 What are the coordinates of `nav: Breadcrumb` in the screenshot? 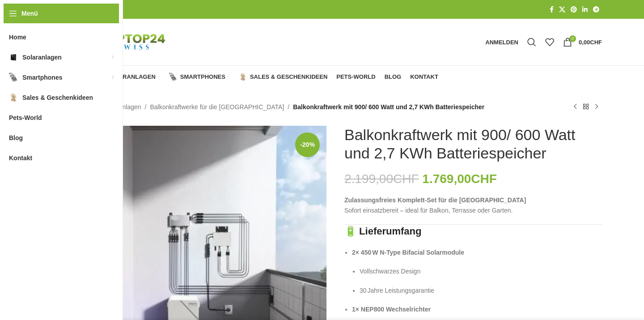 It's located at (276, 107).